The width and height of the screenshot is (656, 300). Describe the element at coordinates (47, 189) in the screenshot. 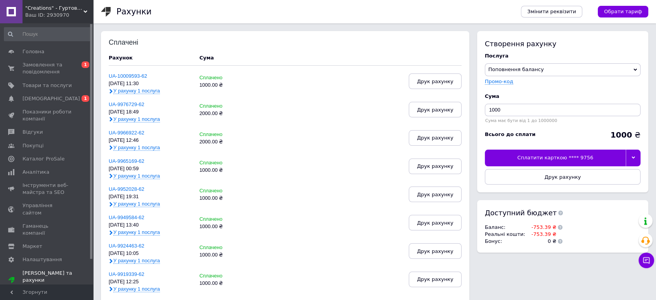

I see `span: Інструменти веб-майстра та SEO` at that location.